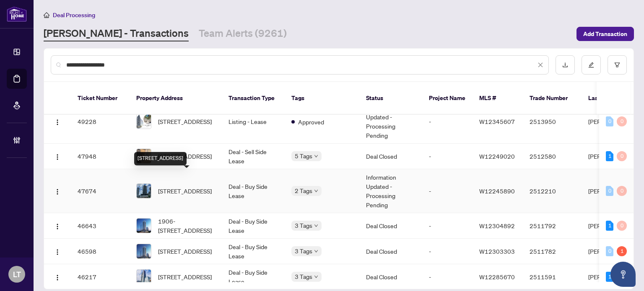 The width and height of the screenshot is (644, 291). What do you see at coordinates (552, 251) in the screenshot?
I see `td: 2511782` at bounding box center [552, 251].